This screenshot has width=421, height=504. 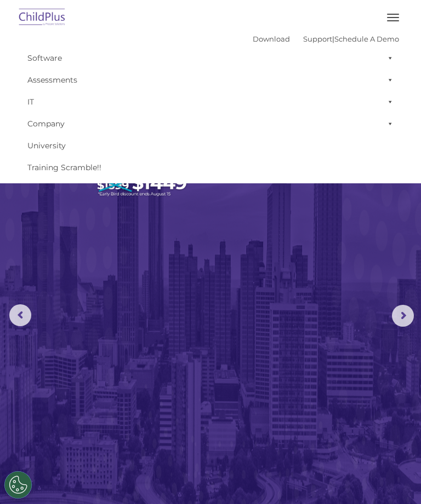 I want to click on a: Software, so click(x=210, y=58).